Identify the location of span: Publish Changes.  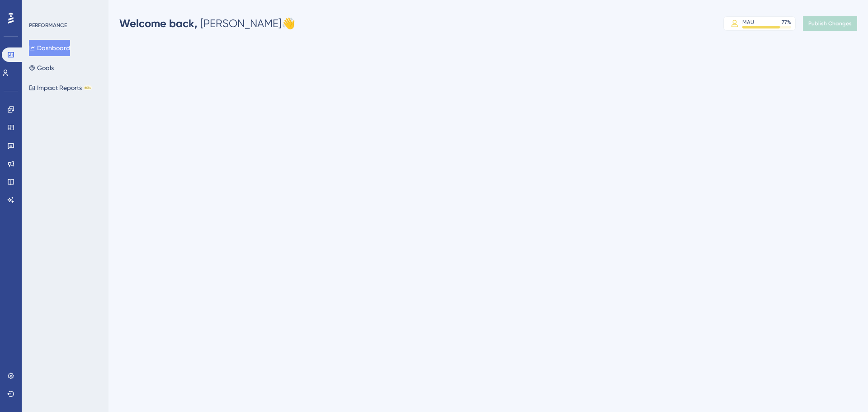
(830, 24).